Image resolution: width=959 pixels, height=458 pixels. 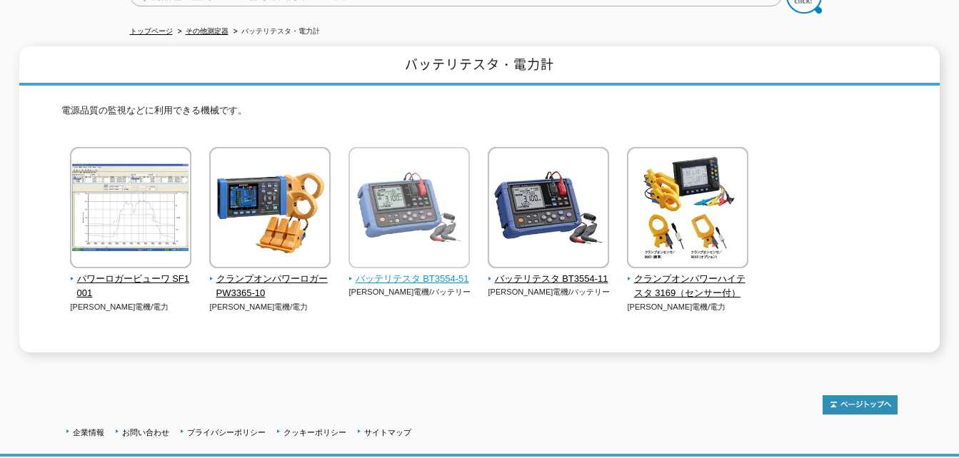 I want to click on a: 企業情報, so click(x=89, y=433).